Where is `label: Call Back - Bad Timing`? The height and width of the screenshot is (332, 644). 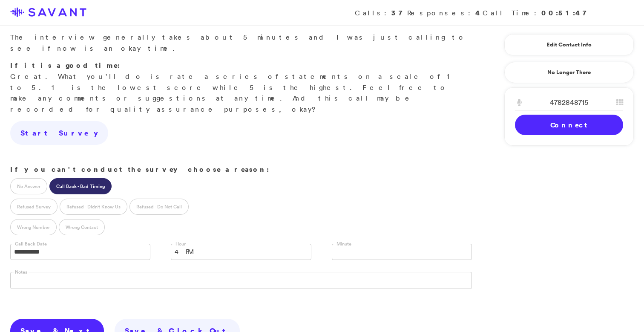
label: Call Back - Bad Timing is located at coordinates (80, 186).